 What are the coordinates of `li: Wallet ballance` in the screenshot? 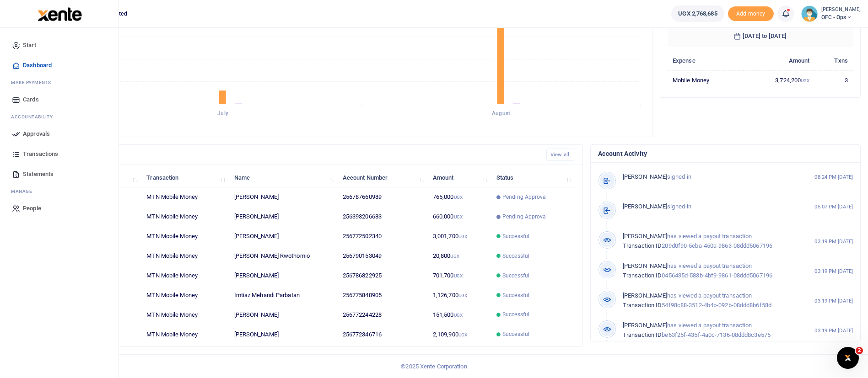 It's located at (697, 14).